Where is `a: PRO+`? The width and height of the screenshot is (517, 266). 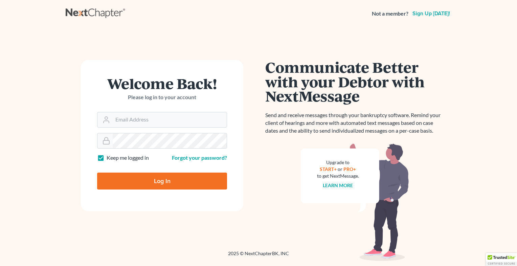 a: PRO+ is located at coordinates (350, 169).